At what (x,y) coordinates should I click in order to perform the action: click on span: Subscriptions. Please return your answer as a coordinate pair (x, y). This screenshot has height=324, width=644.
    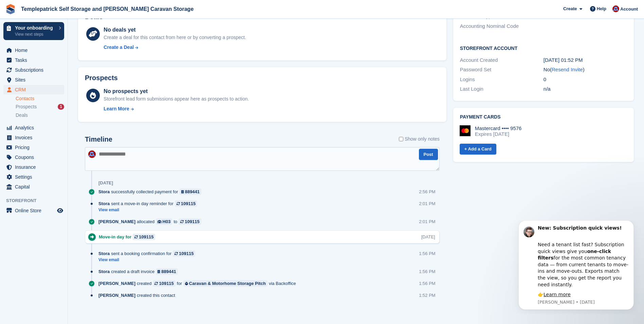
    Looking at the image, I should click on (35, 70).